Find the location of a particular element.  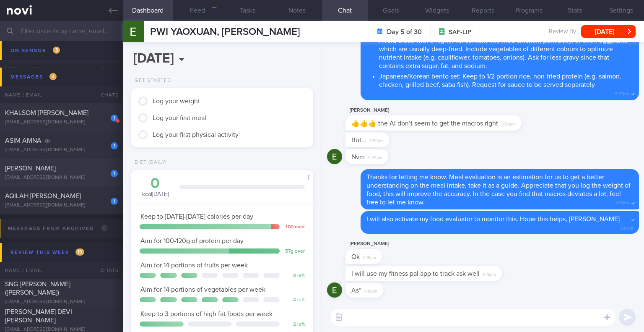

li: Japanese/Korean bento set: Keep to 1/2 portion rice, non-fried protein (e.g. salmon. chicken, gri... is located at coordinates (506, 79).